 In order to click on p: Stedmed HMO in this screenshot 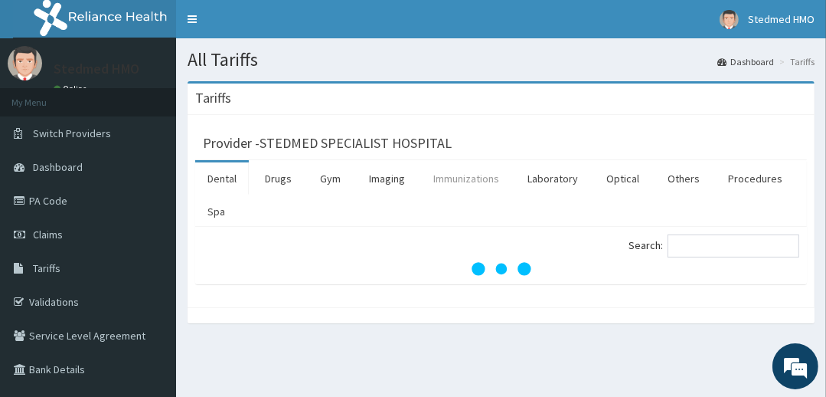, I will do `click(96, 69)`.